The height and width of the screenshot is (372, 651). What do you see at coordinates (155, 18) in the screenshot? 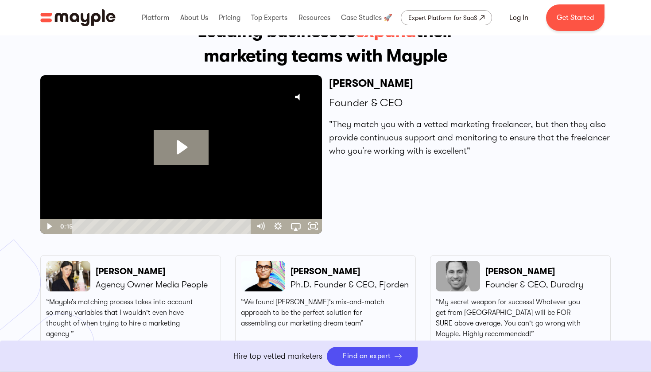
I see `div: Platform` at bounding box center [155, 18].